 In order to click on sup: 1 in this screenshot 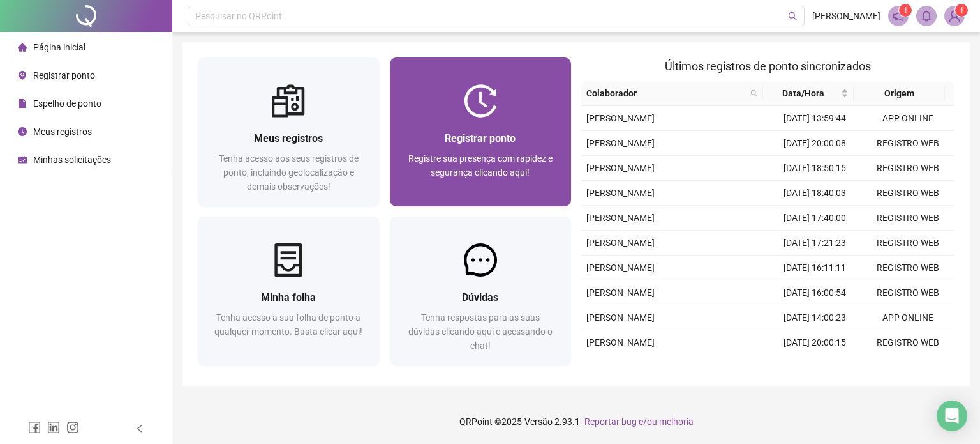, I will do `click(905, 10)`.